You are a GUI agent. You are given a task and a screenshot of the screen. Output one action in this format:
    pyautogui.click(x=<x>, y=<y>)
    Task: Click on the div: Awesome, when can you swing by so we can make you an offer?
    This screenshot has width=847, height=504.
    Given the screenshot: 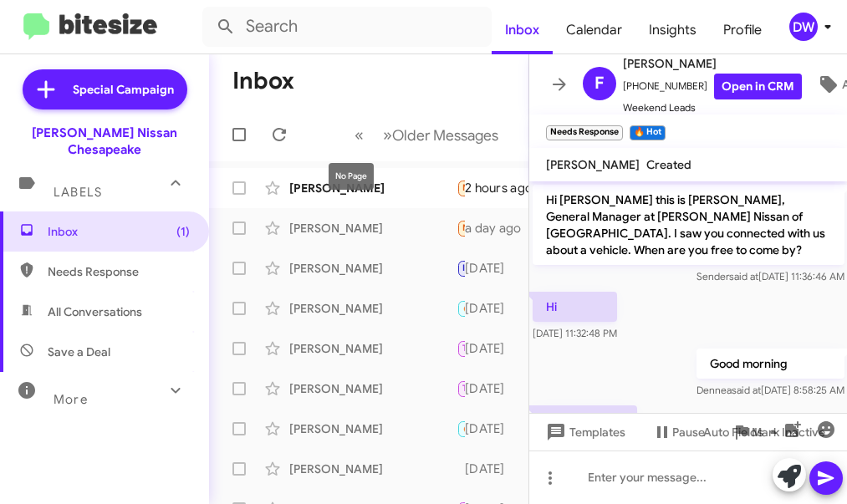 What is the action you would take?
    pyautogui.click(x=461, y=427)
    